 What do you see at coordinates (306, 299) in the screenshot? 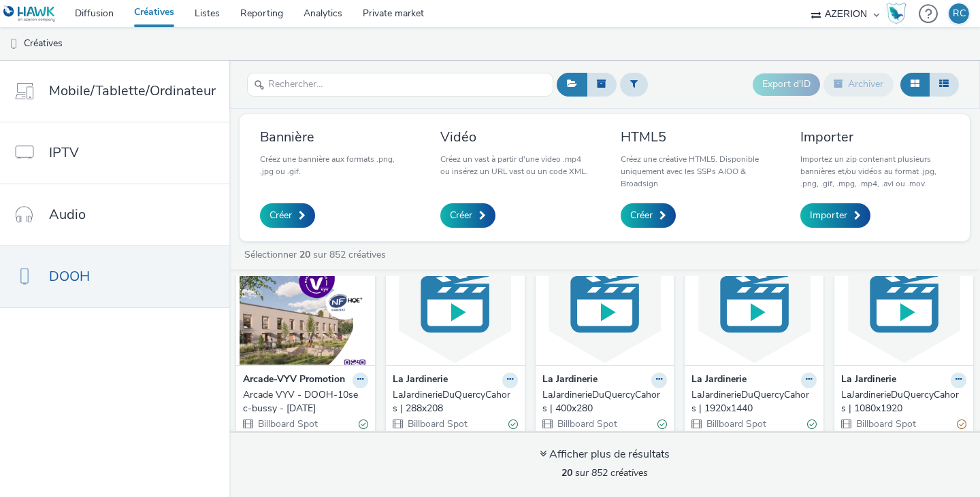
I see `img: Arcade VYV - DOOH-10sec-bussy - October2025 visual` at bounding box center [306, 299].